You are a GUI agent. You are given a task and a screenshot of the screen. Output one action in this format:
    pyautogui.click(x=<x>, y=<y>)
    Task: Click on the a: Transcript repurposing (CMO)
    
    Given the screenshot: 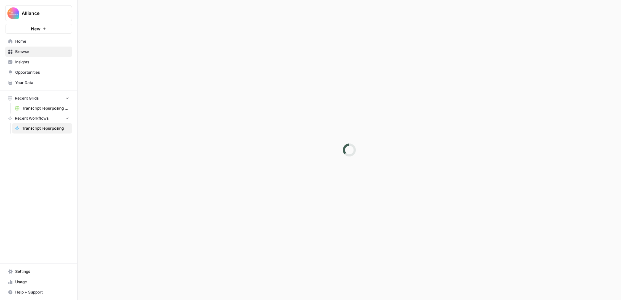 What is the action you would take?
    pyautogui.click(x=42, y=108)
    